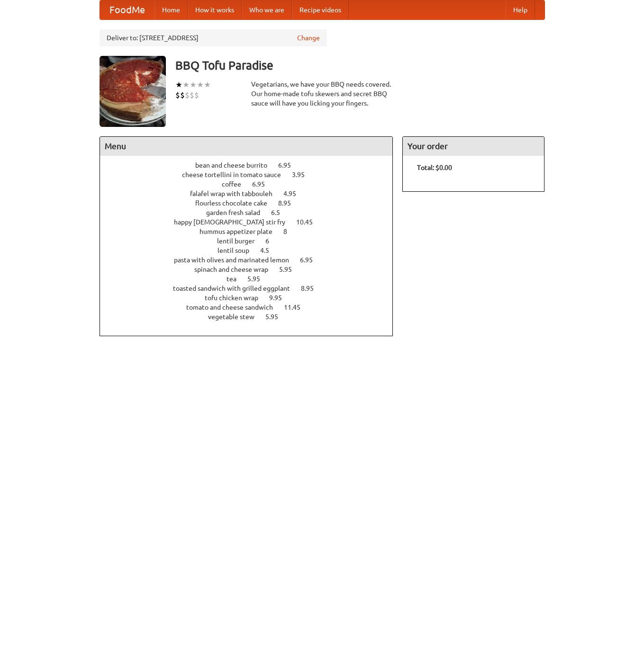 Image resolution: width=644 pixels, height=670 pixels. What do you see at coordinates (215, 10) in the screenshot?
I see `a: How it works` at bounding box center [215, 10].